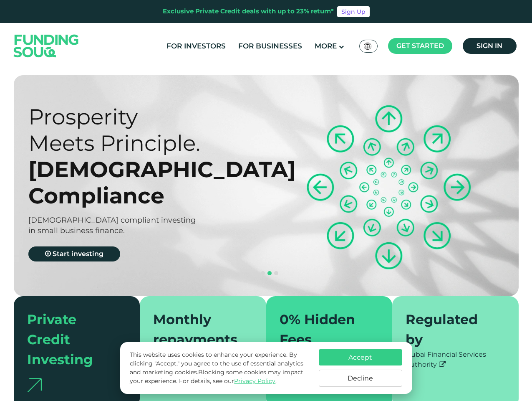 The image size is (532, 401). I want to click on div: Dubai Financial Services Authority, so click(455, 360).